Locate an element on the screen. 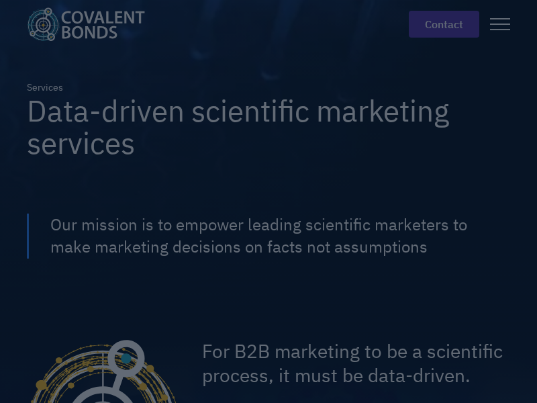 The image size is (537, 403). a: home is located at coordinates (91, 24).